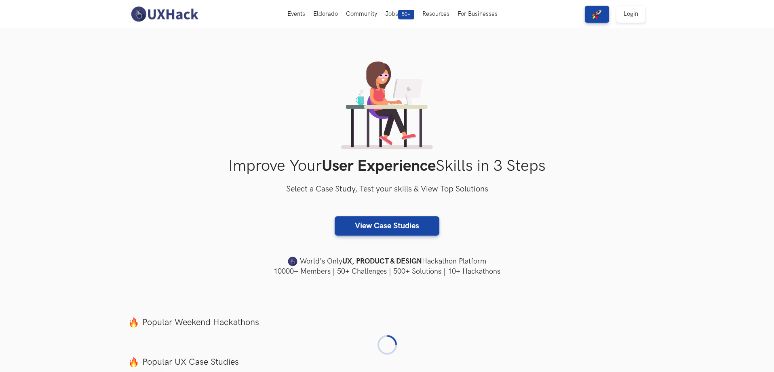 This screenshot has height=372, width=774. I want to click on img: rocket, so click(597, 14).